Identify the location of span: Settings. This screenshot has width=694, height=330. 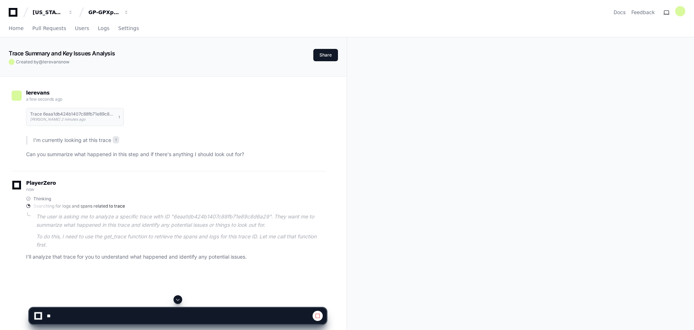
(128, 28).